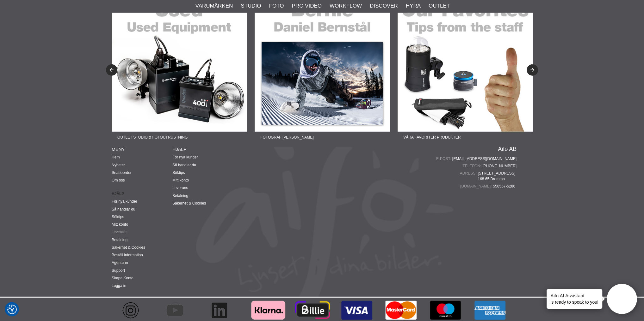  I want to click on a: Hem, so click(116, 157).